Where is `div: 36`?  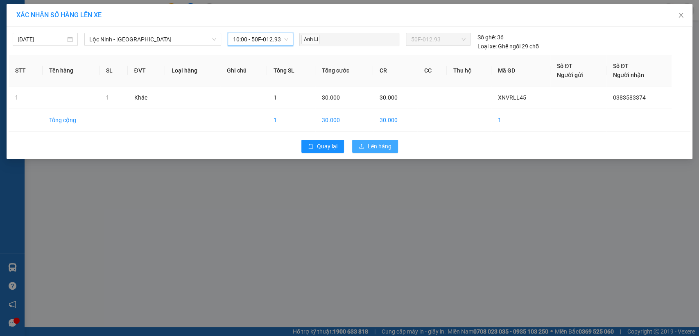
div: 36 is located at coordinates (490, 37).